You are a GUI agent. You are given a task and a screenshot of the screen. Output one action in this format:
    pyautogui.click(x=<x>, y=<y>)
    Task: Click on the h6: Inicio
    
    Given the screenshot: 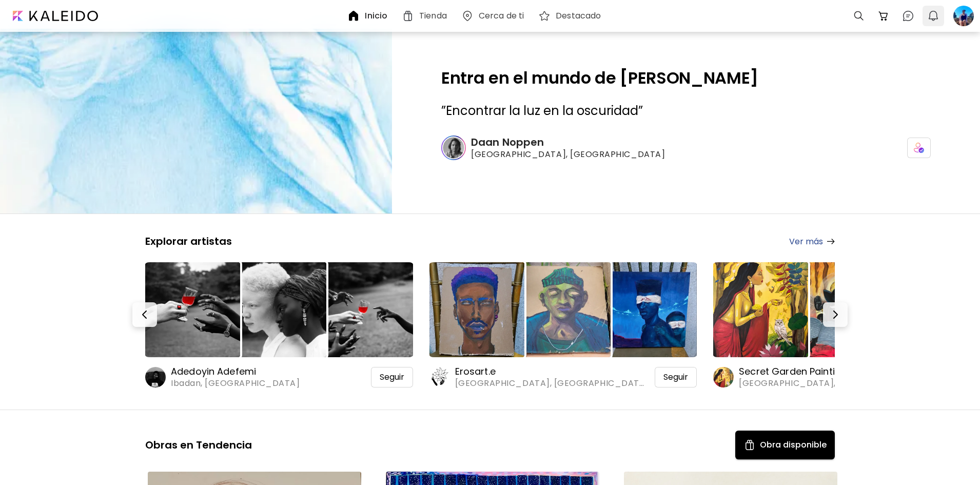 What is the action you would take?
    pyautogui.click(x=377, y=16)
    